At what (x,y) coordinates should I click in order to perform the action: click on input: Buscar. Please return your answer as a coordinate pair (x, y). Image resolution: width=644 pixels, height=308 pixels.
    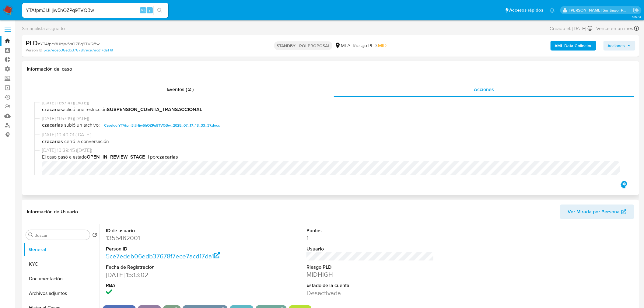
    Looking at the image, I should click on (61, 235).